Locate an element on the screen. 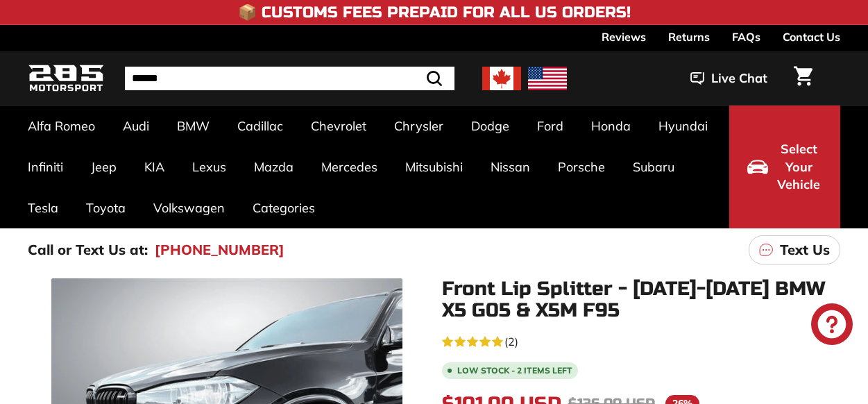  input: Search is located at coordinates (289, 79).